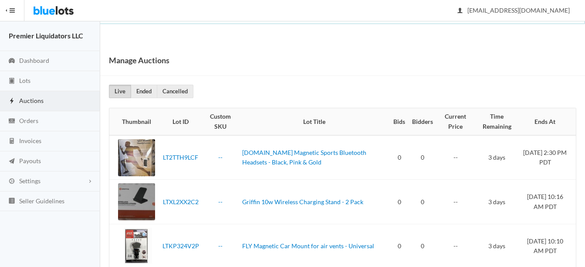  What do you see at coordinates (460, 11) in the screenshot?
I see `ion-icon: person` at bounding box center [460, 11].